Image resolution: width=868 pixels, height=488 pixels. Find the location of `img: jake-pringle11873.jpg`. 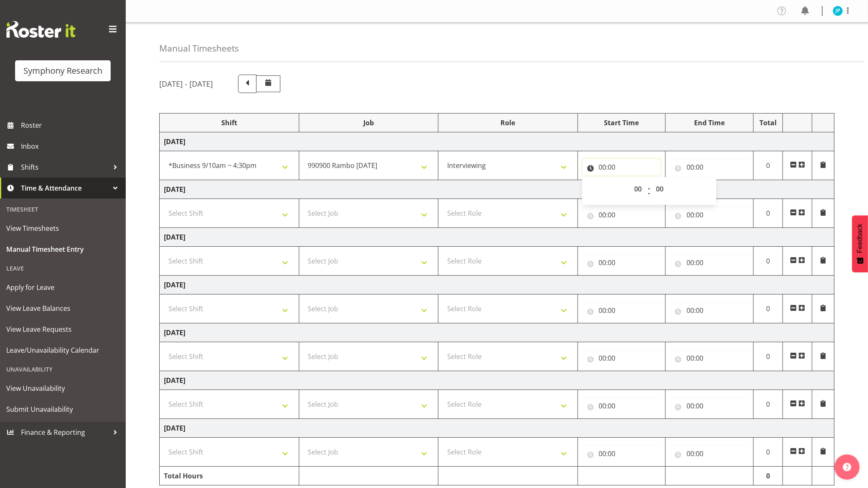

img: jake-pringle11873.jpg is located at coordinates (838, 11).